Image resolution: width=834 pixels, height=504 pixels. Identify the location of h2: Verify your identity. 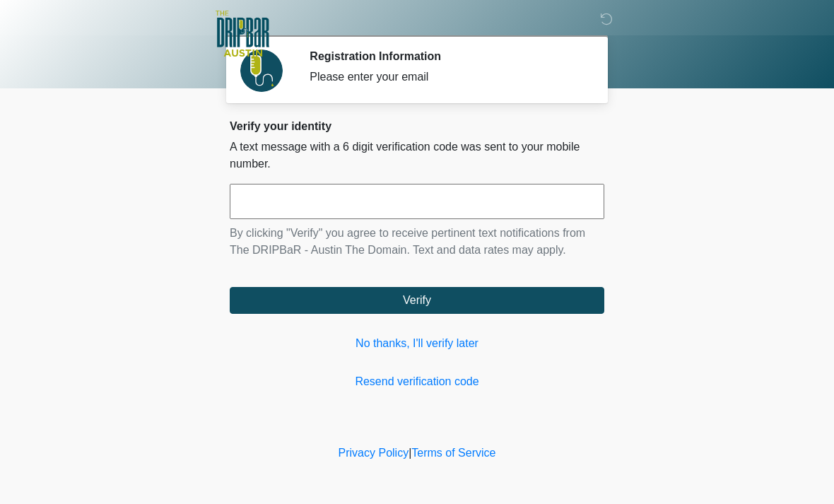
(417, 126).